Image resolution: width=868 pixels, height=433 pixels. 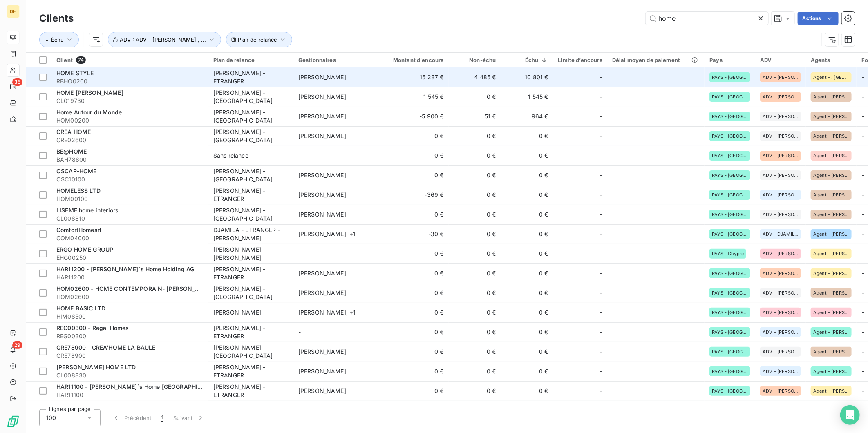 What do you see at coordinates (231, 156) in the screenshot?
I see `div: Sans relance` at bounding box center [231, 156].